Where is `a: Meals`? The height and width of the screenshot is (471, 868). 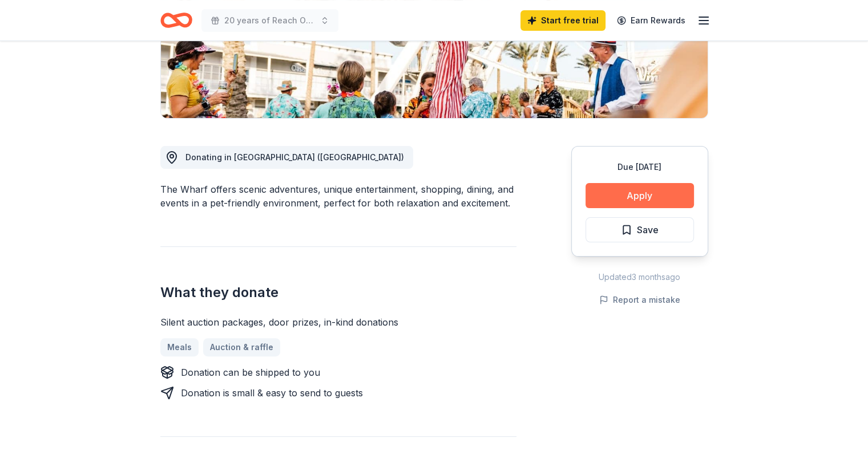 a: Meals is located at coordinates (179, 347).